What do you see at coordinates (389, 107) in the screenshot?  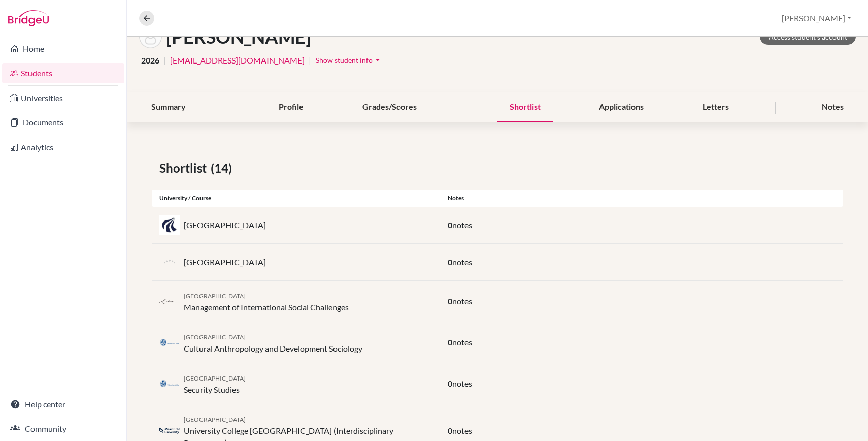 I see `div: Grades/Scores` at bounding box center [389, 107].